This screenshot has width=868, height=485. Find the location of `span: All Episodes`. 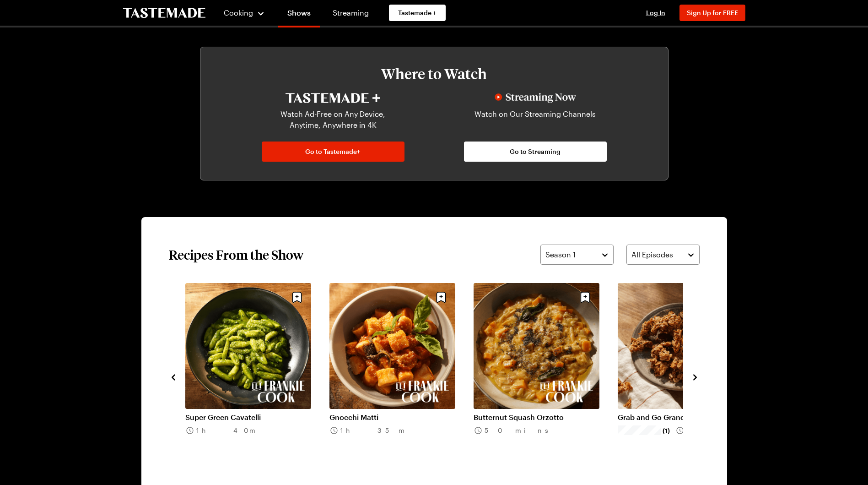

span: All Episodes is located at coordinates (652, 254).